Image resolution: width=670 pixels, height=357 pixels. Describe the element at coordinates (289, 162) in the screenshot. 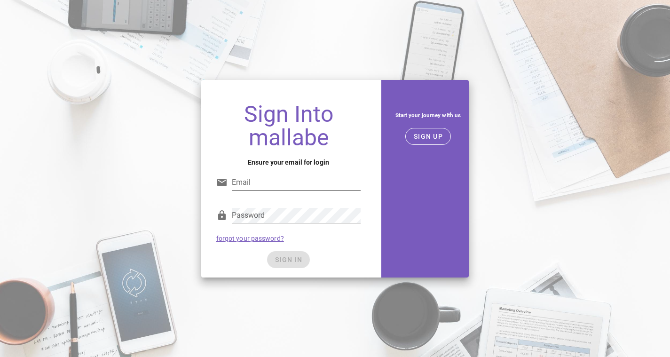

I see `h4: Ensure your email for login` at that location.